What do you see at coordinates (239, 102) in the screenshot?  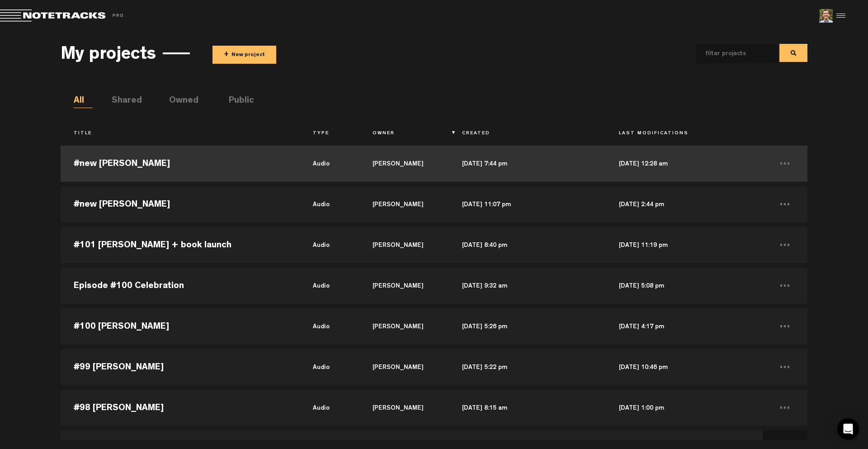 I see `li: Public` at bounding box center [239, 102].